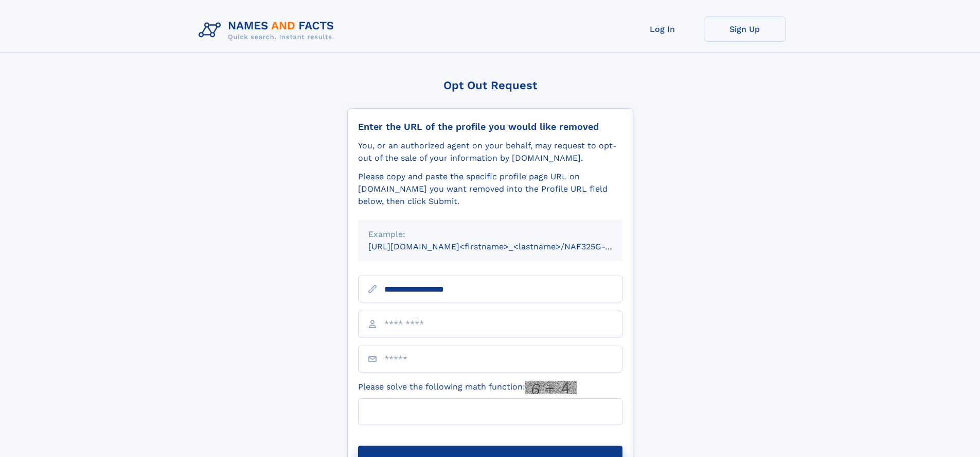  I want to click on a: Log In, so click(663, 29).